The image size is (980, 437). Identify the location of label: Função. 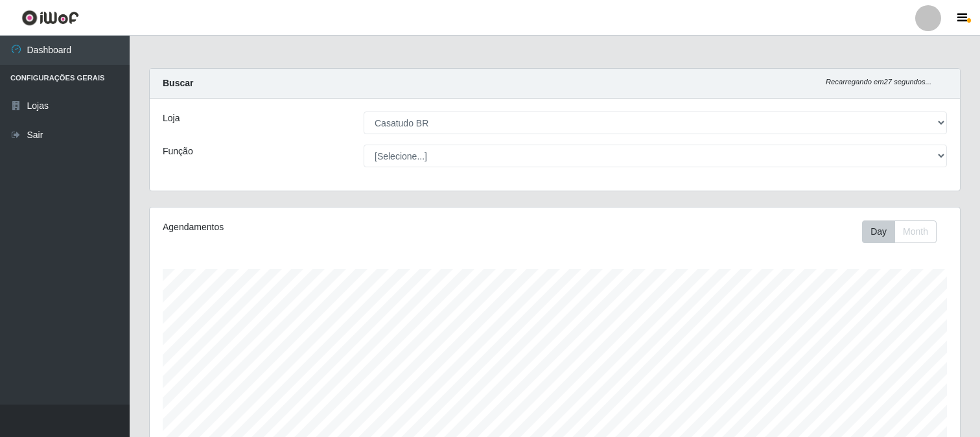
(178, 151).